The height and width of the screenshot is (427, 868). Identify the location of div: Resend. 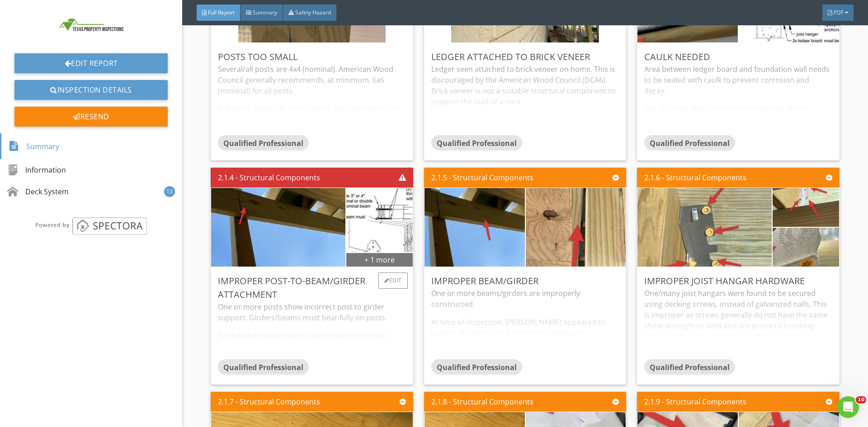
(91, 117).